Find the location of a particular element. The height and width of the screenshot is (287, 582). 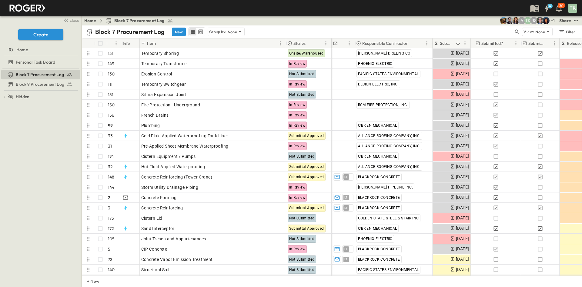

p: 130 is located at coordinates (111, 74).